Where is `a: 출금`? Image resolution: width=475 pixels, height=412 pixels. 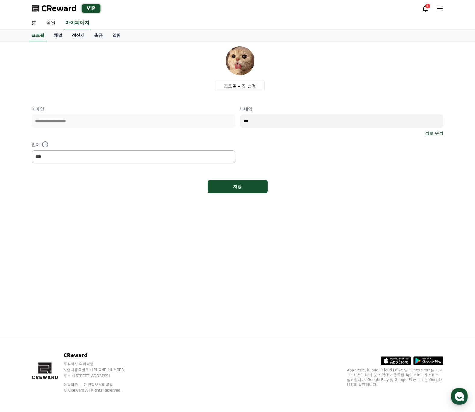 a: 출금 is located at coordinates (99, 36).